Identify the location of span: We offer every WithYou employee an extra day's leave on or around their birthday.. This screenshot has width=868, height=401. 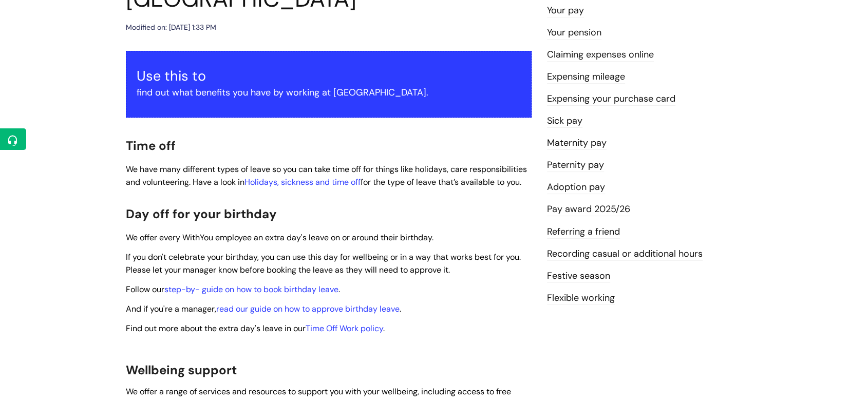
(279, 237).